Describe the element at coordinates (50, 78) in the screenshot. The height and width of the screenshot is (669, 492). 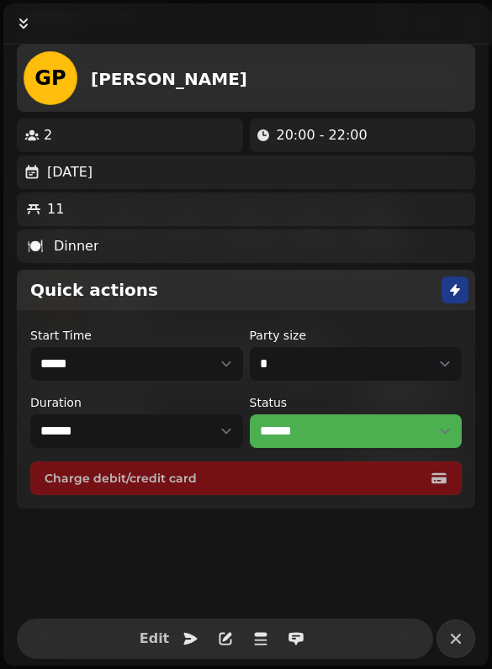
I see `span: GP` at that location.